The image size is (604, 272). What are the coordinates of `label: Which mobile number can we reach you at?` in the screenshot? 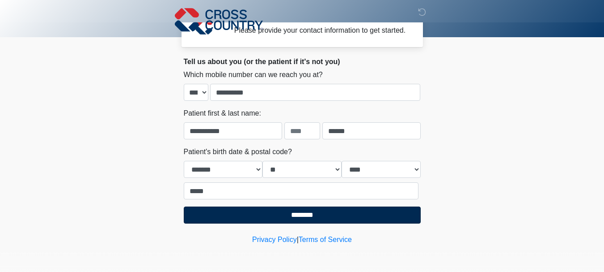 It's located at (253, 75).